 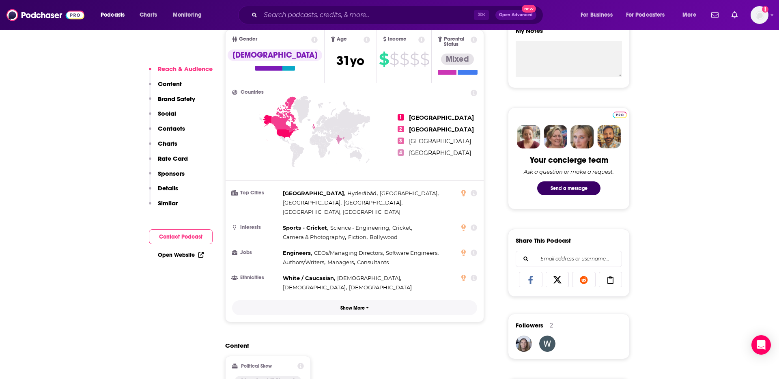 I want to click on p: Reach & Audience, so click(x=185, y=69).